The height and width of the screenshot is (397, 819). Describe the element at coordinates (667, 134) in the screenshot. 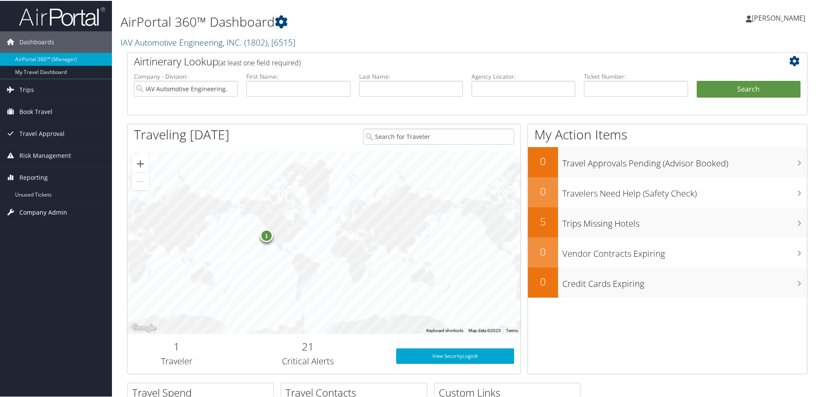

I see `h1: My Action Items` at that location.